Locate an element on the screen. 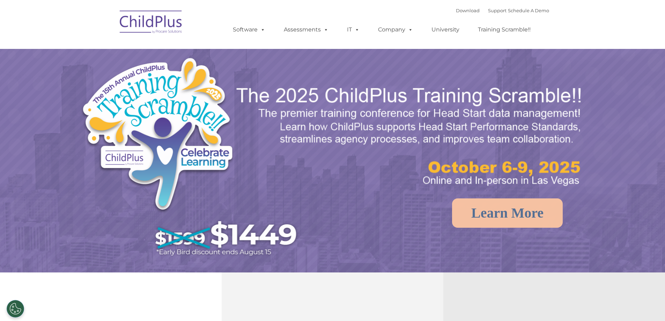 The height and width of the screenshot is (321, 665). a: Support is located at coordinates (497, 10).